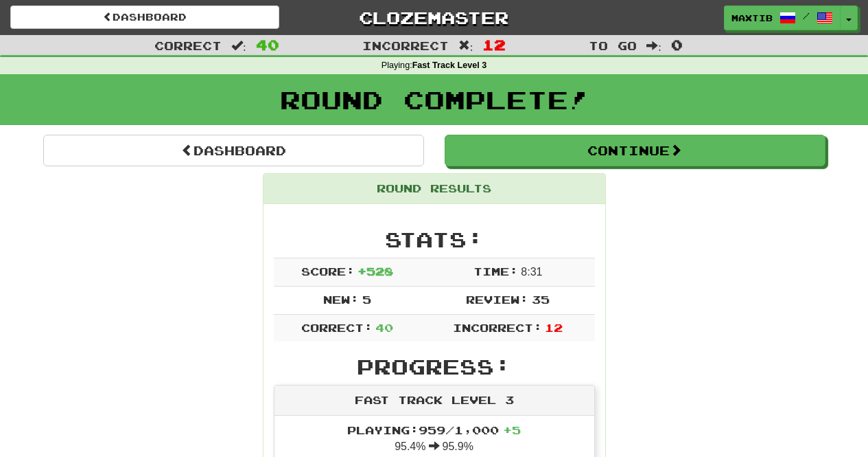  Describe the element at coordinates (435, 400) in the screenshot. I see `div: Fast Track Level 3` at that location.